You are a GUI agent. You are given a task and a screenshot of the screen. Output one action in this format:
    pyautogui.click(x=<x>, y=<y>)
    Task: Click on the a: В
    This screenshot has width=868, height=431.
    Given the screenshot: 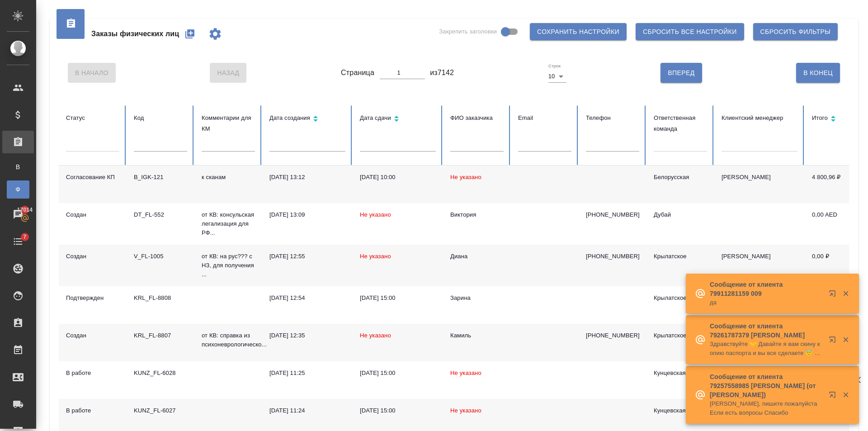 What is the action you would take?
    pyautogui.click(x=18, y=167)
    